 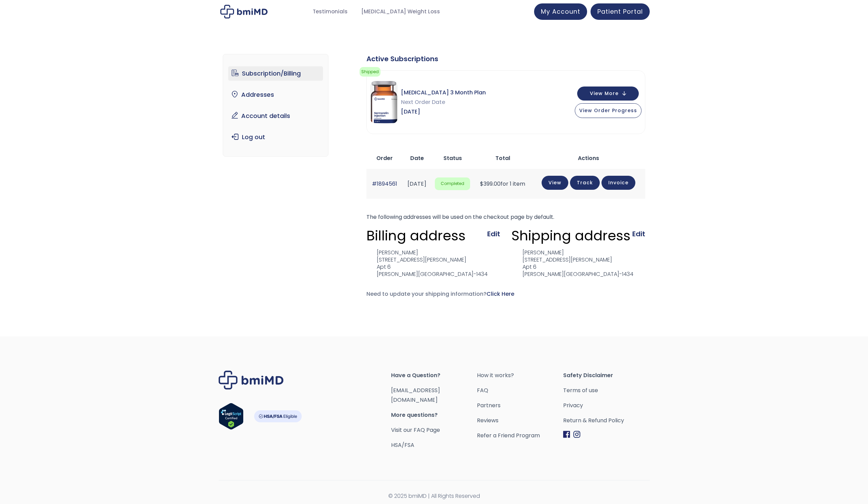 I want to click on span: 399.00, so click(x=490, y=184).